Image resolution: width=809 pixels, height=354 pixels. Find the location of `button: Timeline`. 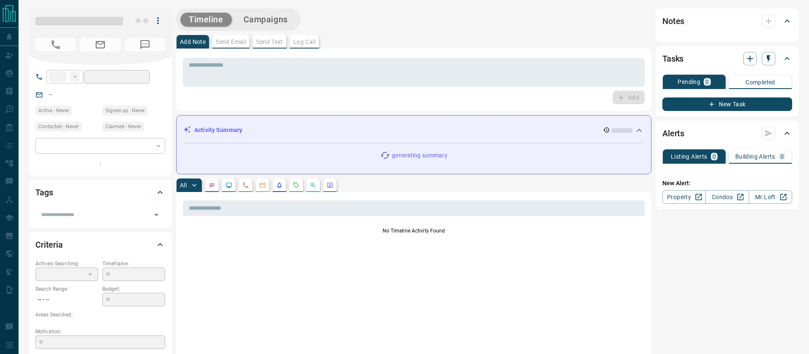

button: Timeline is located at coordinates (206, 19).